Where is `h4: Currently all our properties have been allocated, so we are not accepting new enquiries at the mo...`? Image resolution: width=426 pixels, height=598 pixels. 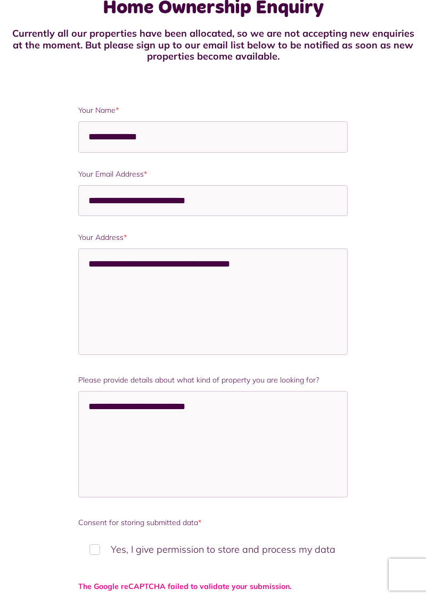 h4: Currently all our properties have been allocated, so we are not accepting new enquiries at the mo... is located at coordinates (213, 45).